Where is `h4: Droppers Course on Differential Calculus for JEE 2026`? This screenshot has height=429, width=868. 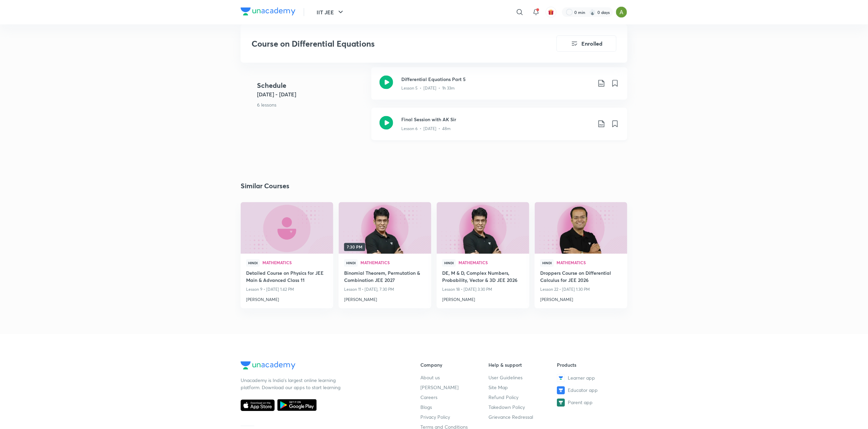 h4: Droppers Course on Differential Calculus for JEE 2026 is located at coordinates (582, 278).